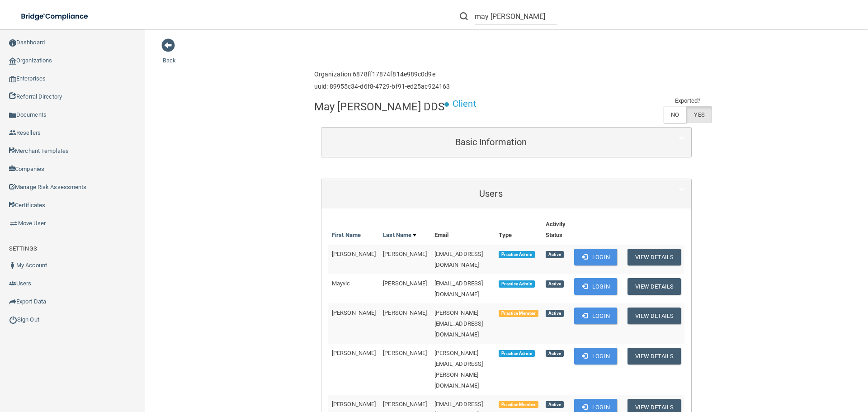  What do you see at coordinates (464, 103) in the screenshot?
I see `p: Client` at bounding box center [464, 103].